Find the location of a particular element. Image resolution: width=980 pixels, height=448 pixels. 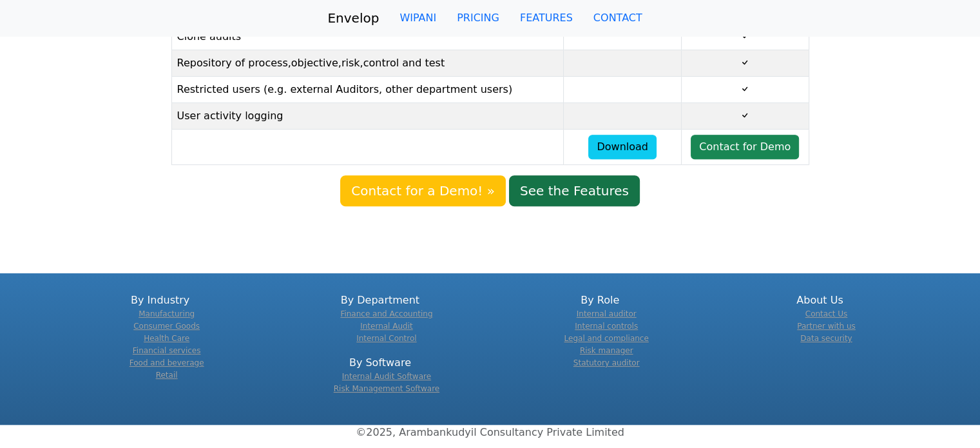

a: Health Care is located at coordinates (166, 339).